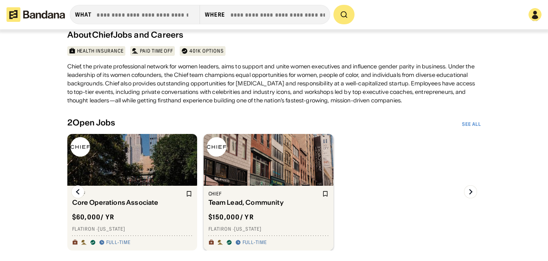 This screenshot has height=261, width=548. Describe the element at coordinates (91, 123) in the screenshot. I see `div: 2 Open Jobs` at that location.